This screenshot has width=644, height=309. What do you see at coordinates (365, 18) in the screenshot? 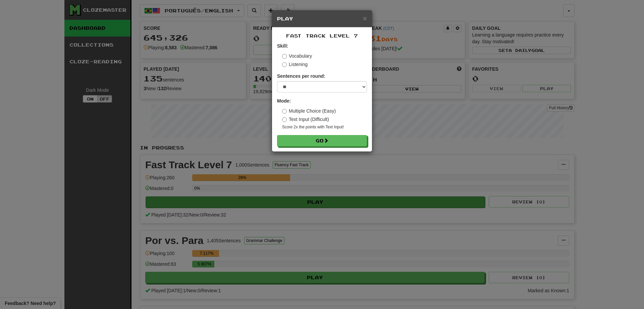
I see `button: Close` at bounding box center [365, 18].